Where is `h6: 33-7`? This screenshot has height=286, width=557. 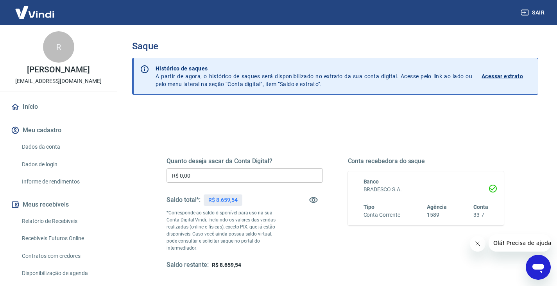 h6: 33-7 is located at coordinates (481, 215).